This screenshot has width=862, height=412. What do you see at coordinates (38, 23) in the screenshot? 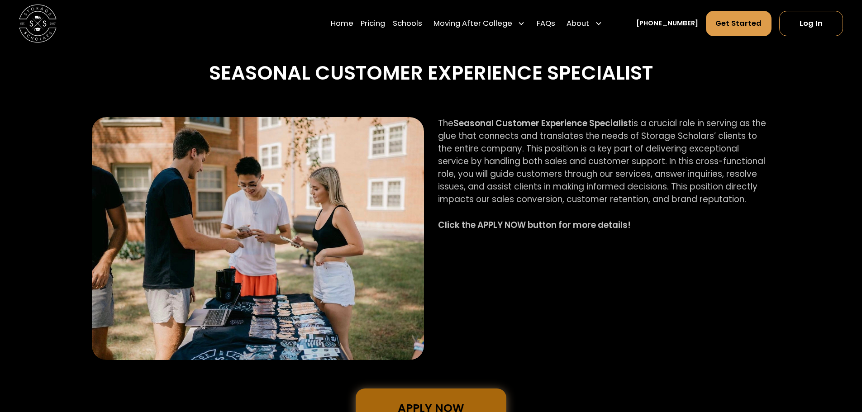
I see `img: Storage Scholars main logo` at bounding box center [38, 23].